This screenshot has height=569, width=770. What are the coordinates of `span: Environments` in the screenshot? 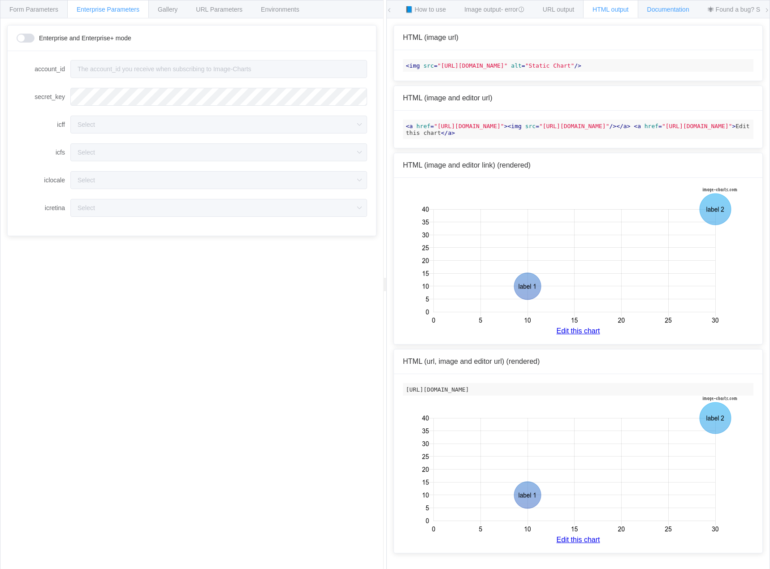 It's located at (280, 9).